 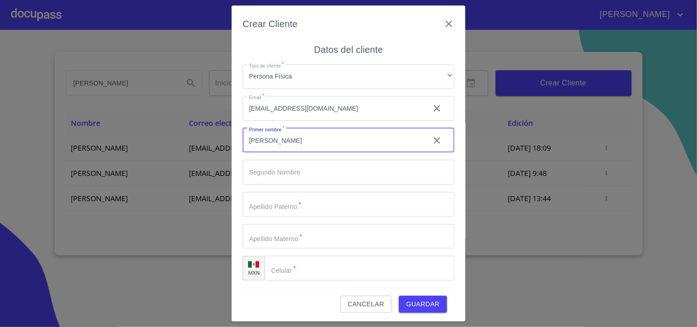 I want to click on button: Cancelar, so click(x=366, y=304).